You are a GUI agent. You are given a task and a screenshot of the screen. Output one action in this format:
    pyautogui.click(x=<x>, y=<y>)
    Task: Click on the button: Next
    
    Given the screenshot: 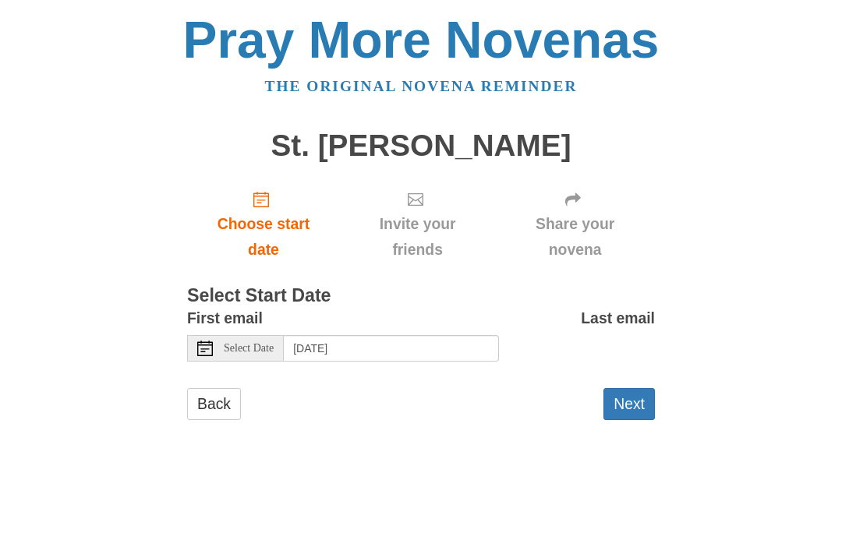 What is the action you would take?
    pyautogui.click(x=629, y=404)
    